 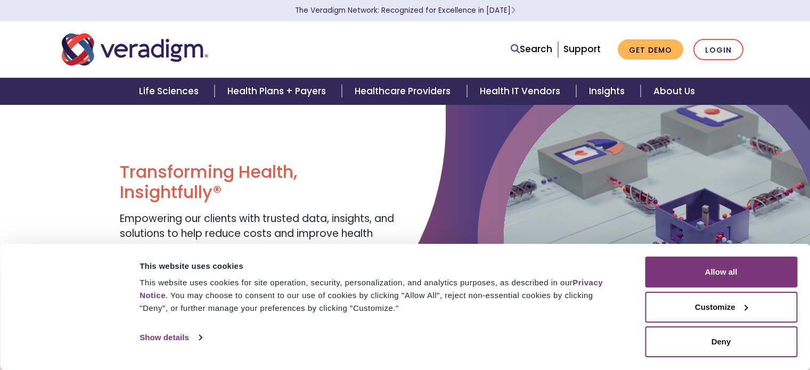 I want to click on h1: Transforming Health, Insightfully®, so click(x=258, y=182).